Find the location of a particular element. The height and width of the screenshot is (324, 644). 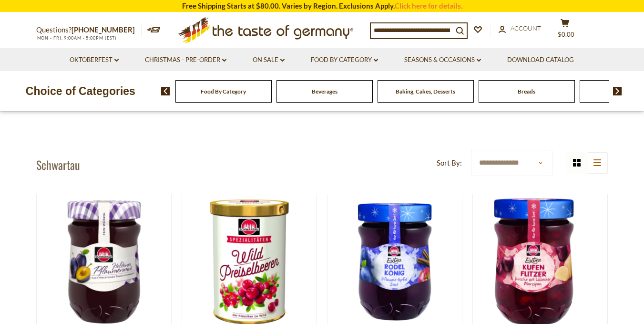

h1: Schwartau is located at coordinates (58, 164).